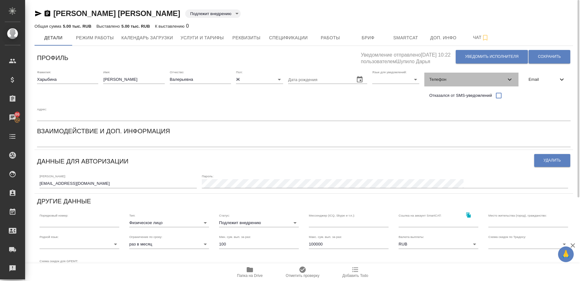 The height and width of the screenshot is (281, 580). I want to click on p: Общая сумма, so click(49, 26).